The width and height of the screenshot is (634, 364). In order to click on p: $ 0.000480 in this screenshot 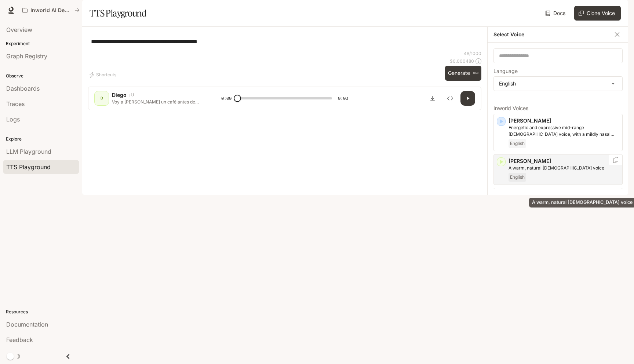, I will do `click(462, 61)`.